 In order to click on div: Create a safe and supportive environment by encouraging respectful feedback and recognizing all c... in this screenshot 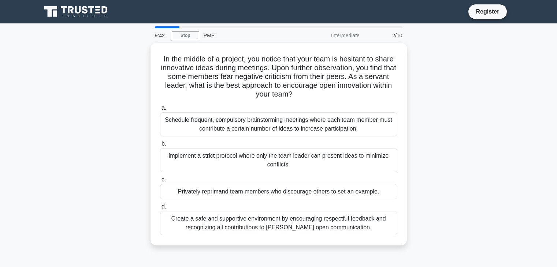, I will do `click(278, 223)`.